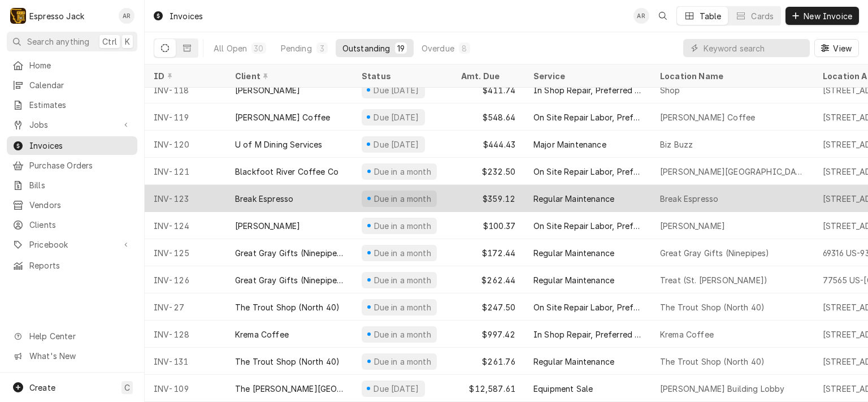 The height and width of the screenshot is (402, 868). What do you see at coordinates (80, 265) in the screenshot?
I see `span: Reports` at bounding box center [80, 265].